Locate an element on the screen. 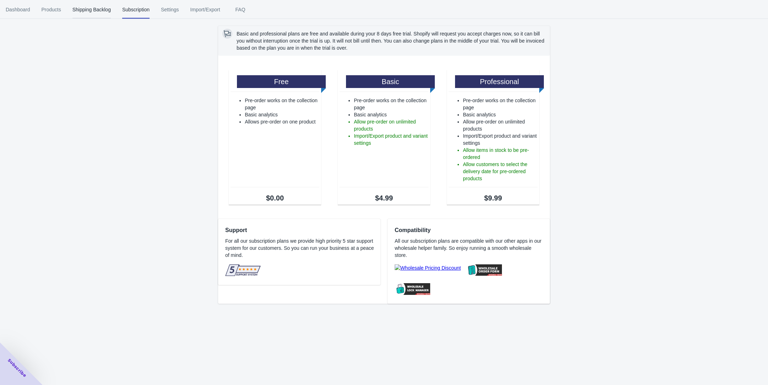 The width and height of the screenshot is (768, 385). p: For all our subscription plans we provide high priority 5 star support system for our customers. ... is located at coordinates (302, 248).